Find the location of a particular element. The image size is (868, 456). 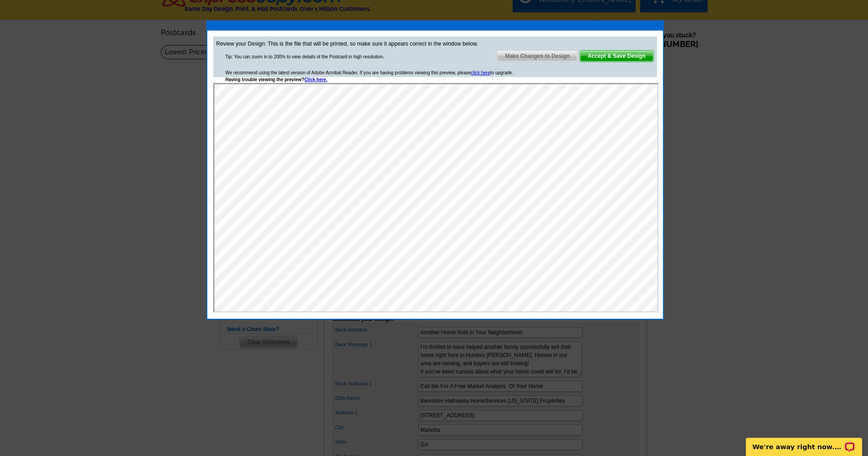

div: Tip: You can zoom in to 200% to view details of the Postcard in high resolution. is located at coordinates (305, 56).